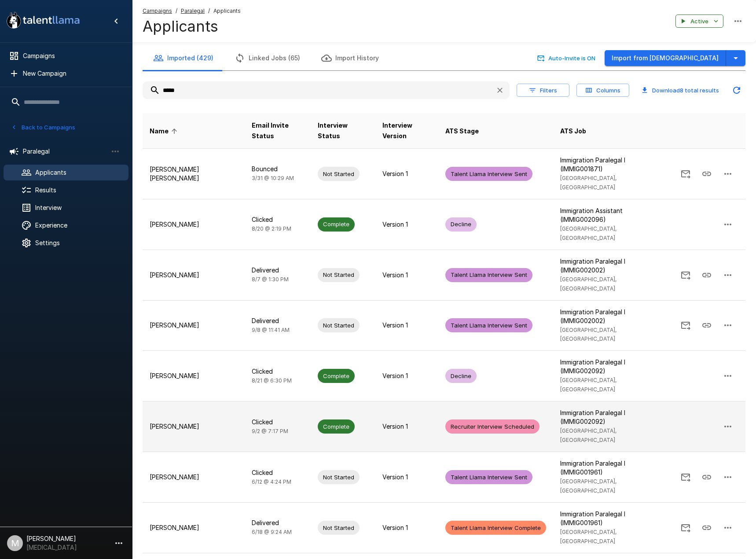 The image size is (756, 559). I want to click on span: 6/18 @ 9:24 AM, so click(272, 532).